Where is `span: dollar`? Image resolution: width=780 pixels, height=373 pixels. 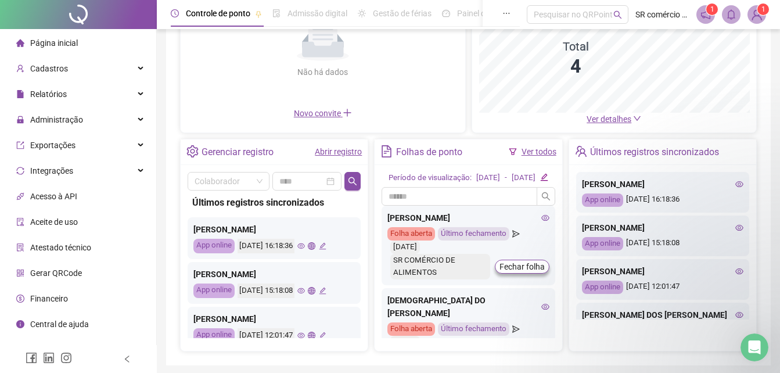 span: dollar is located at coordinates (20, 299).